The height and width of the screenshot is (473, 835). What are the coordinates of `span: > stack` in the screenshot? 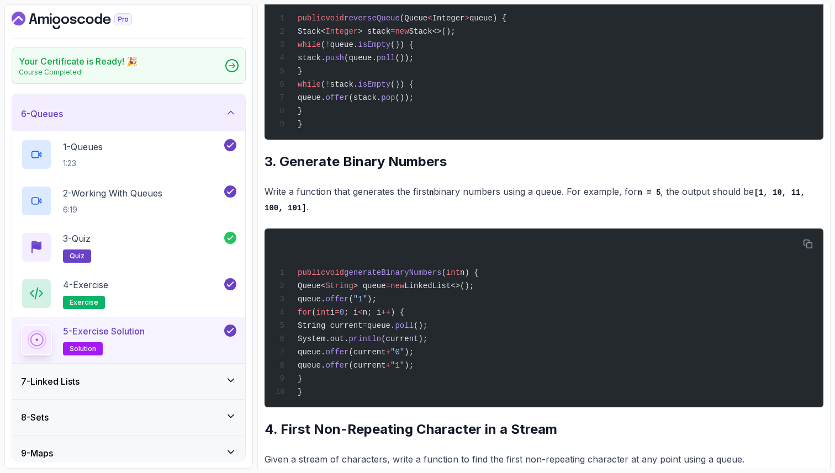 It's located at (374, 31).